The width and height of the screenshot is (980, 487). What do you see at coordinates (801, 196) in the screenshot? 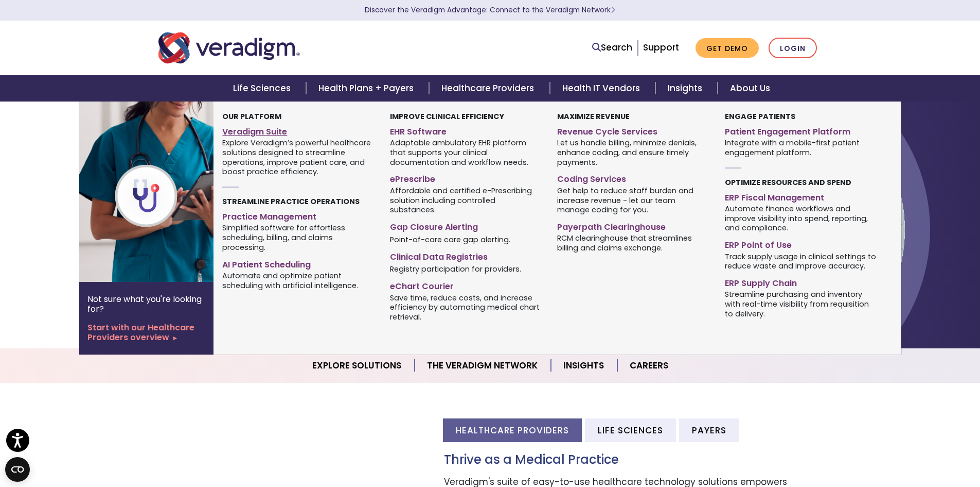
I see `a: ERP Fiscal Management` at bounding box center [801, 196].